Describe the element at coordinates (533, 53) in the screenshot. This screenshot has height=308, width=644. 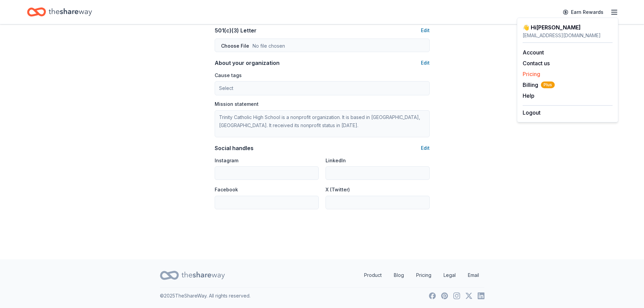
I see `a: Account` at that location.